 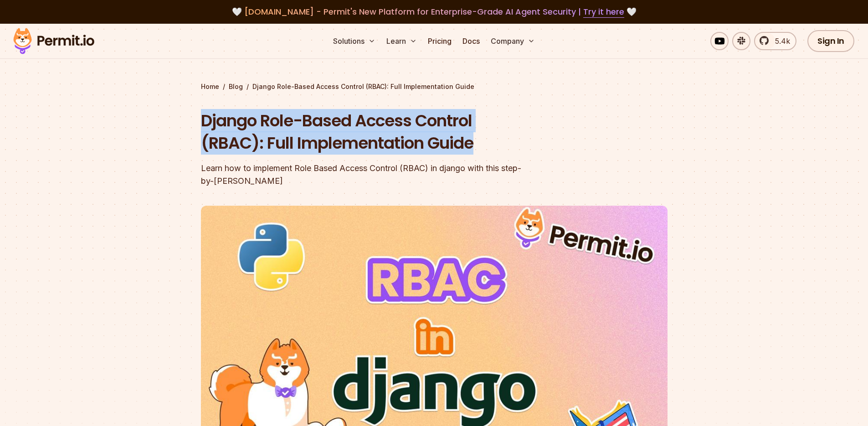 I want to click on a: Sign In, so click(x=831, y=41).